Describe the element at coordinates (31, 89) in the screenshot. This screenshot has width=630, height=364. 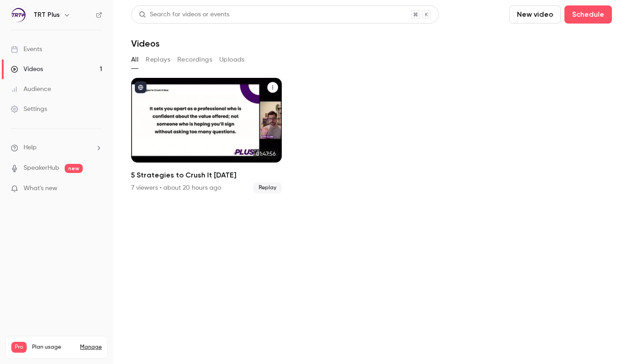
I see `div: Audience` at that location.